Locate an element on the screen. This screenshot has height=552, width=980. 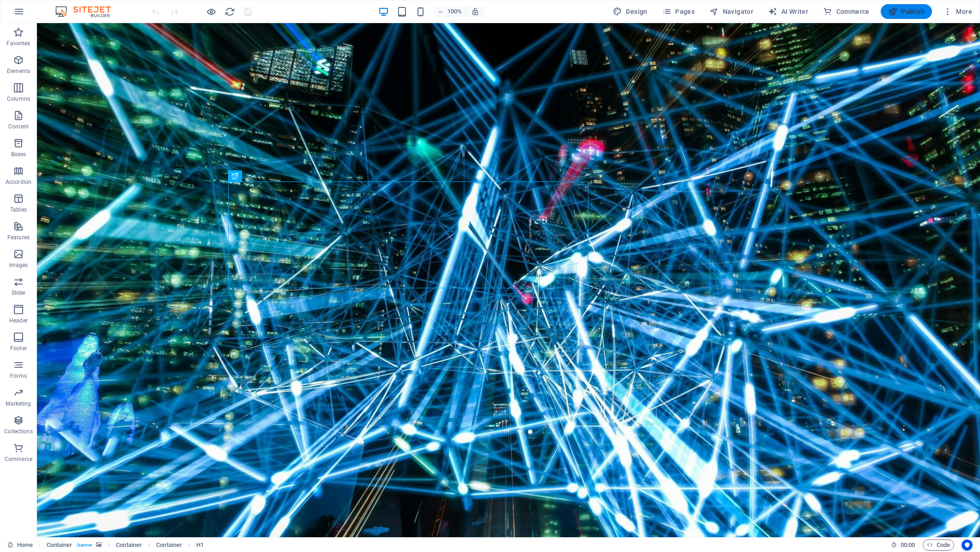
i: This element contains a background is located at coordinates (99, 544).